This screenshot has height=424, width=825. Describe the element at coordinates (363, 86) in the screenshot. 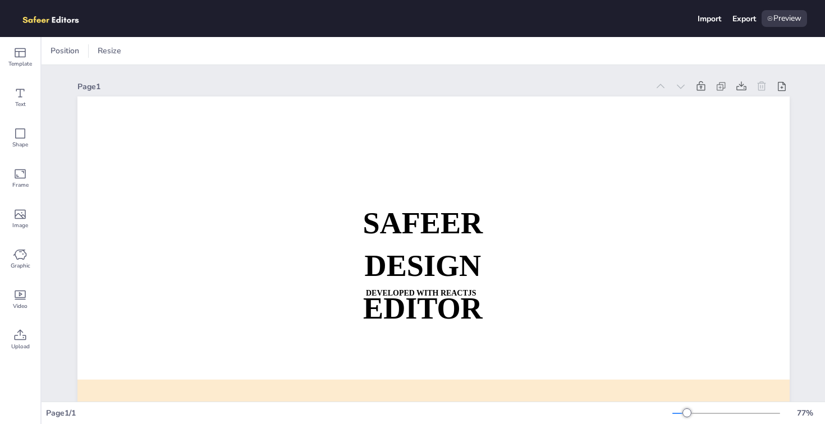

I see `div: Page 1` at that location.